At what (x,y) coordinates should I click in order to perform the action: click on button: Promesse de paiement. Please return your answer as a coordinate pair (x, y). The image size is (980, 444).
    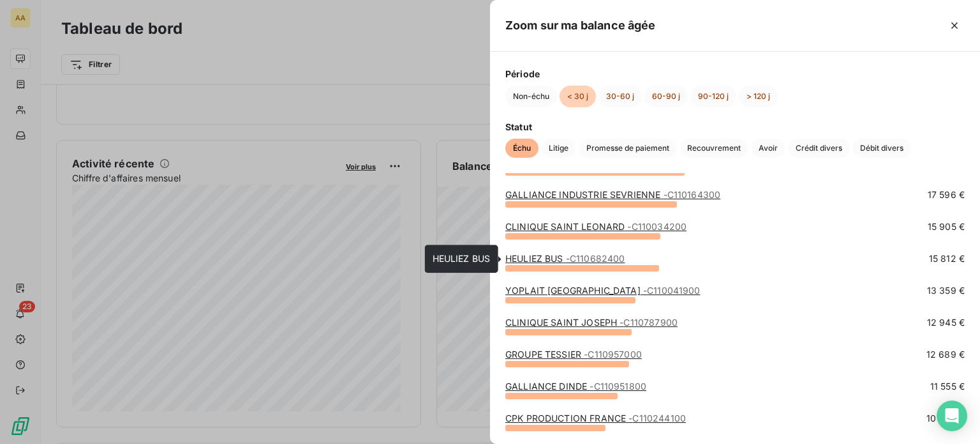
    Looking at the image, I should click on (628, 148).